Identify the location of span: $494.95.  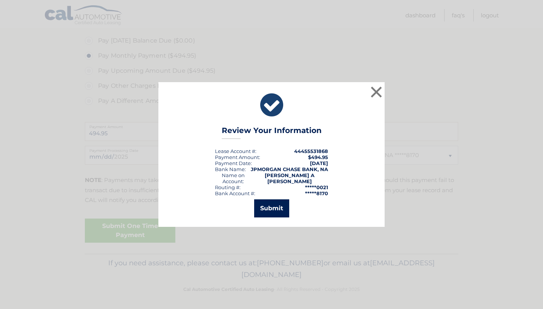
(318, 157).